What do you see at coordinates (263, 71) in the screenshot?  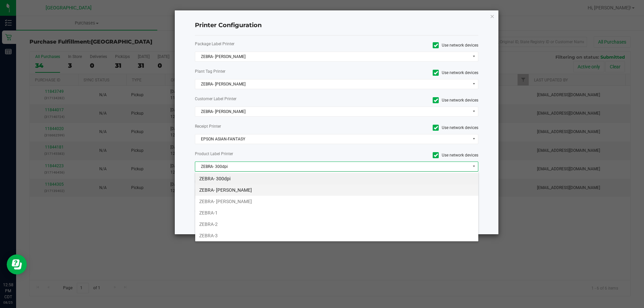 I see `label: Plant Tag Printer` at bounding box center [263, 71].